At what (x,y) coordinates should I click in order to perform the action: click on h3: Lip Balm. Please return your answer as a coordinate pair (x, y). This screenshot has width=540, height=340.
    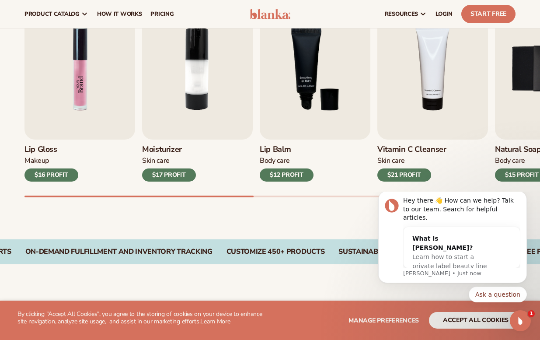
    Looking at the image, I should click on (286, 150).